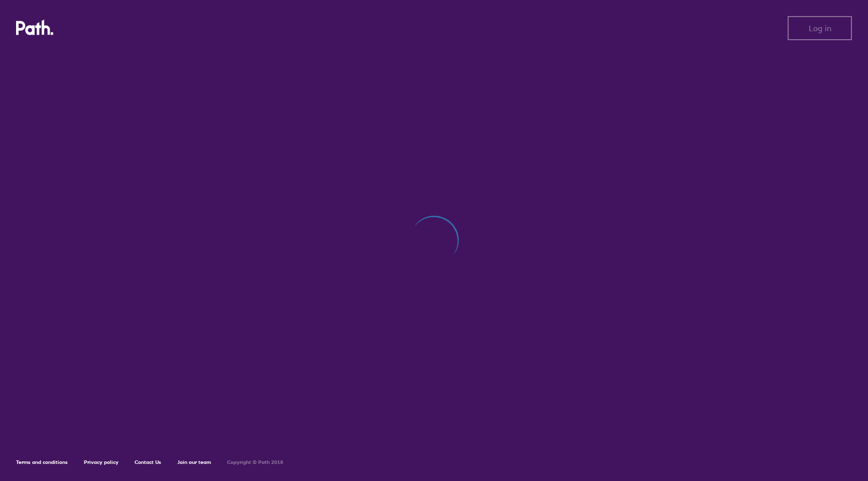 The height and width of the screenshot is (481, 868). I want to click on h6: Copyright © Path 2018, so click(255, 462).